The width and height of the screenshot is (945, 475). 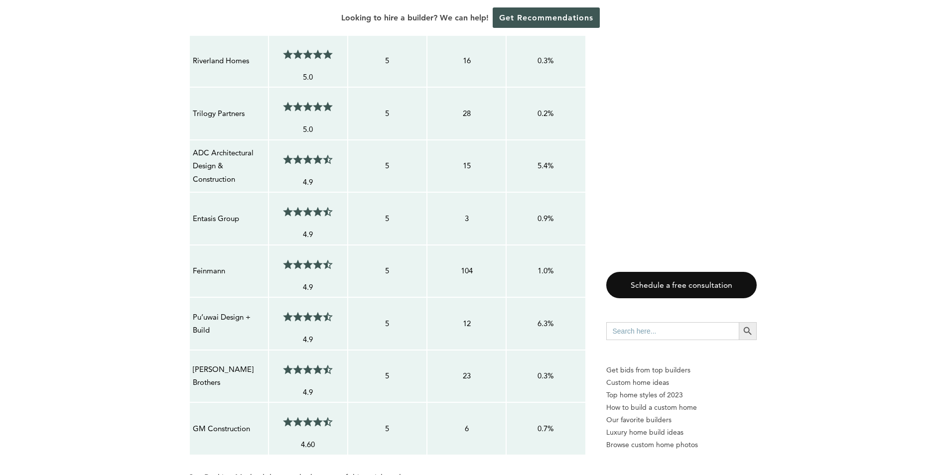 What do you see at coordinates (681, 370) in the screenshot?
I see `p: Get bids from top builders` at bounding box center [681, 370].